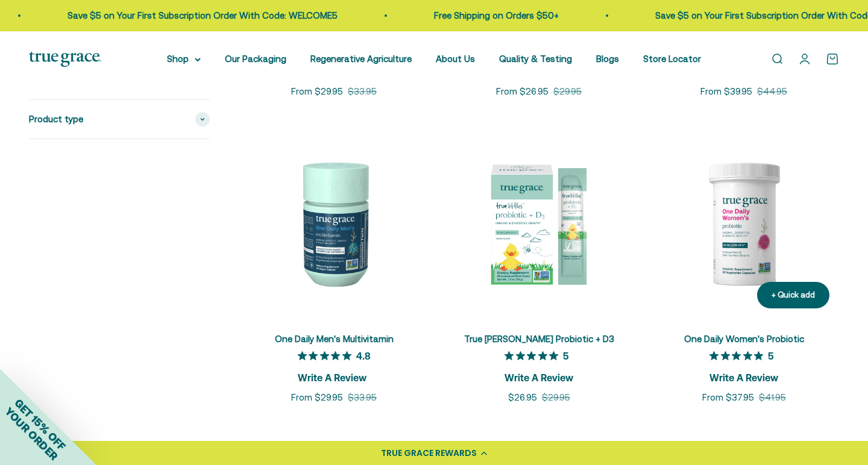  Describe the element at coordinates (535, 58) in the screenshot. I see `a: Quality & Testing` at that location.